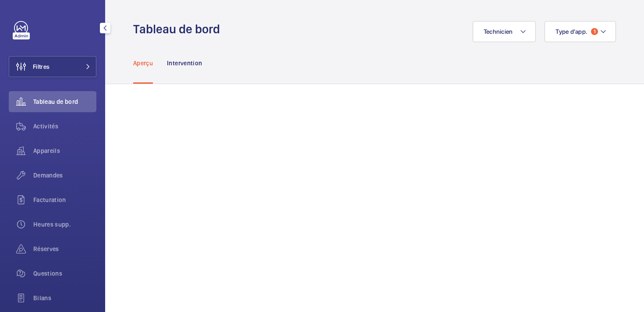  What do you see at coordinates (580, 31) in the screenshot?
I see `button: Type d'app.1` at bounding box center [580, 31].